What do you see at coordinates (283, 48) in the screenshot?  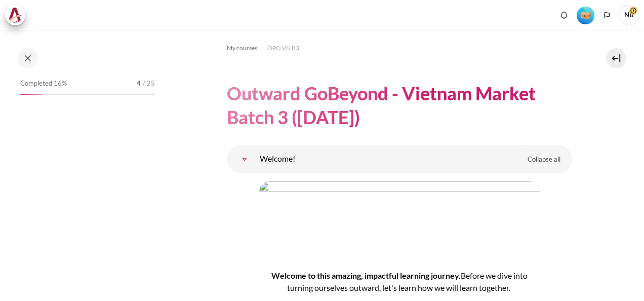 I see `a: OPO VN B3` at bounding box center [283, 48].